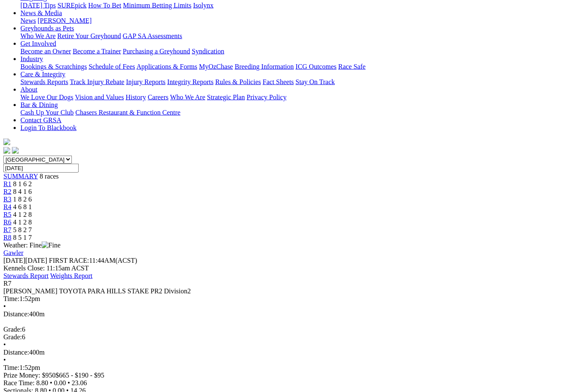 The image size is (585, 392). What do you see at coordinates (301, 51) in the screenshot?
I see `div: Get Involved` at bounding box center [301, 51].